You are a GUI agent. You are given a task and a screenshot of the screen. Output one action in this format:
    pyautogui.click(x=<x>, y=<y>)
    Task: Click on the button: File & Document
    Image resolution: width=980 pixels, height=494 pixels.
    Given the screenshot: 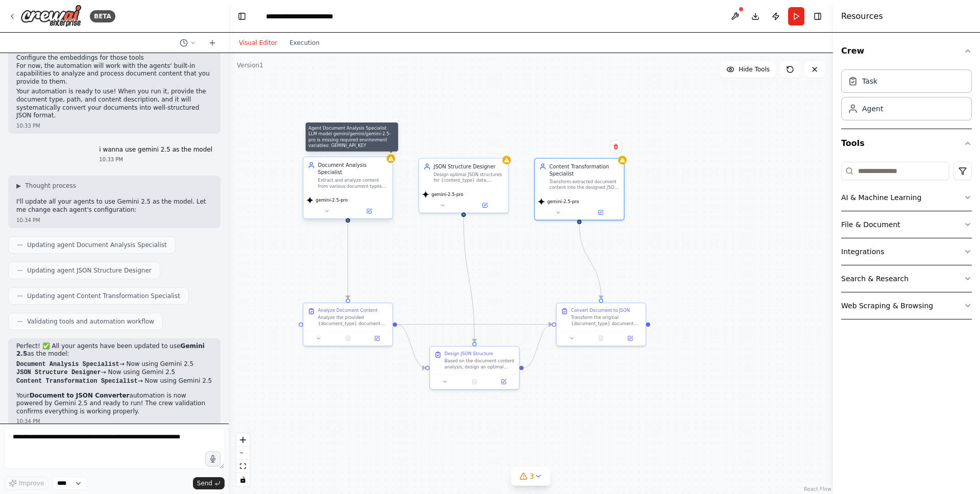 What is the action you would take?
    pyautogui.click(x=906, y=225)
    